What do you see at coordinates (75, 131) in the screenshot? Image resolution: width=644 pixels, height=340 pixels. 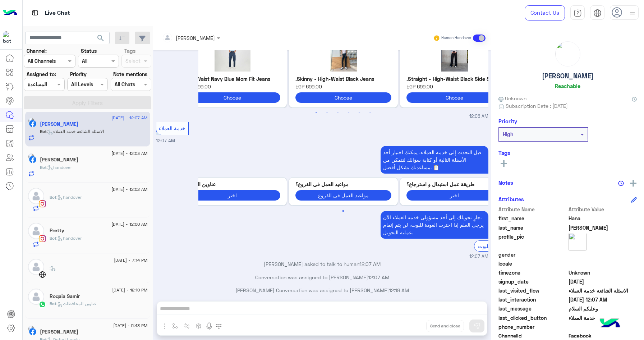 I see `span: : الاسئلة الشائعة خدمة العملاء` at bounding box center [75, 131].